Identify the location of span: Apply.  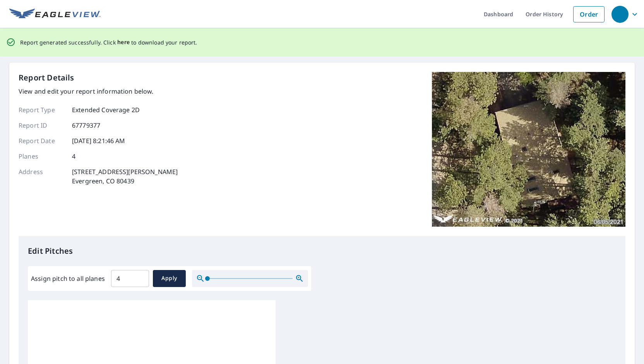
(169, 278).